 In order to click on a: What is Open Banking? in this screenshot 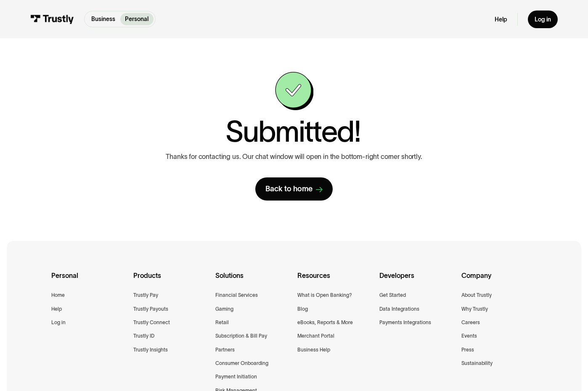, I will do `click(325, 295)`.